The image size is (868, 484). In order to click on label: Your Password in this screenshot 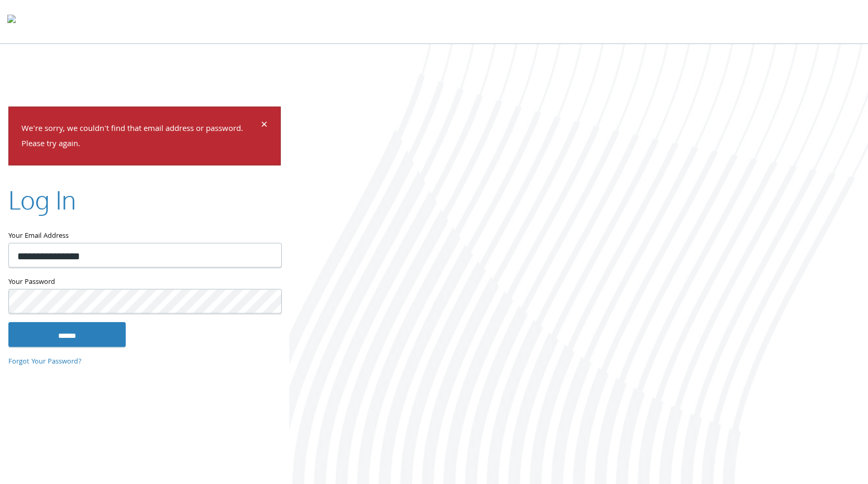, I will do `click(144, 282)`.